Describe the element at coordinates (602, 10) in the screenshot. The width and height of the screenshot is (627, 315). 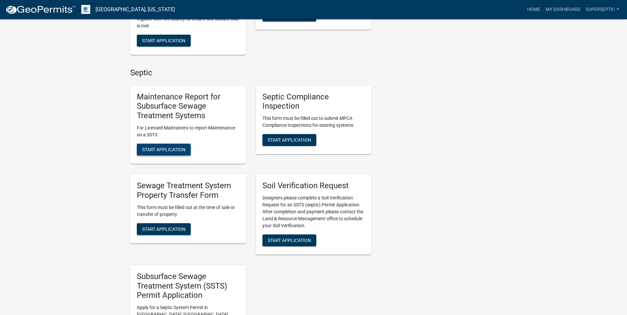
I see `a: SuperSeptic` at that location.